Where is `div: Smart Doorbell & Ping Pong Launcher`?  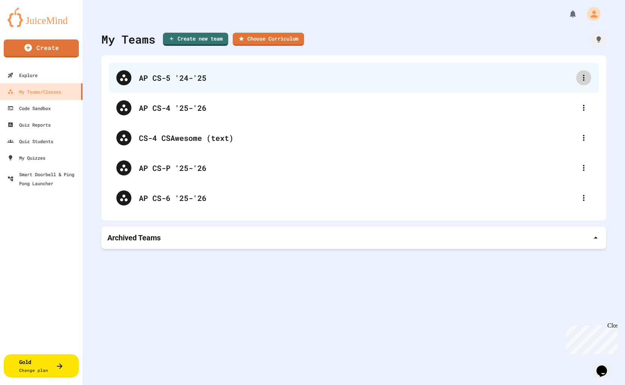
div: Smart Doorbell & Ping Pong Launcher is located at coordinates (44, 179).